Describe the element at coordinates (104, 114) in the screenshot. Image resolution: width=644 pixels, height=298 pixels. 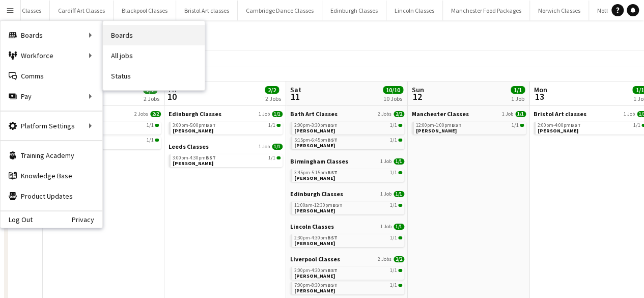
I see `a: Oxford Classes2 Jobs2/2` at that location.